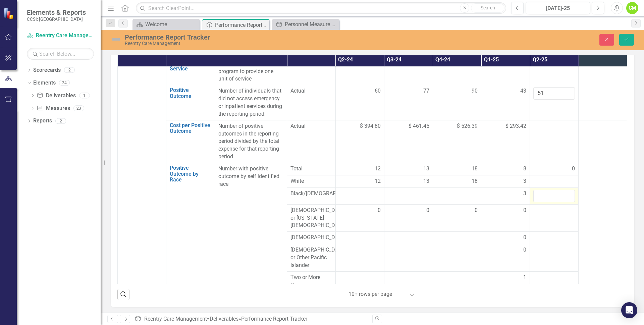  I want to click on div: Open Intercom Messenger, so click(629, 310).